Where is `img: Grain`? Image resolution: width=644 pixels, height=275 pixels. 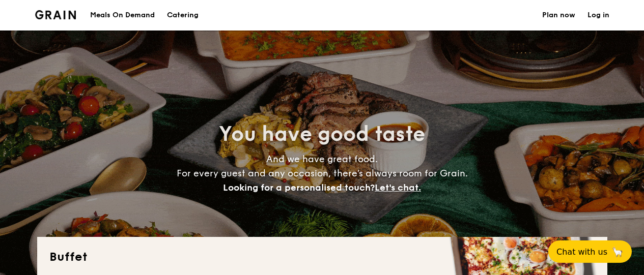 img: Grain is located at coordinates (55, 15).